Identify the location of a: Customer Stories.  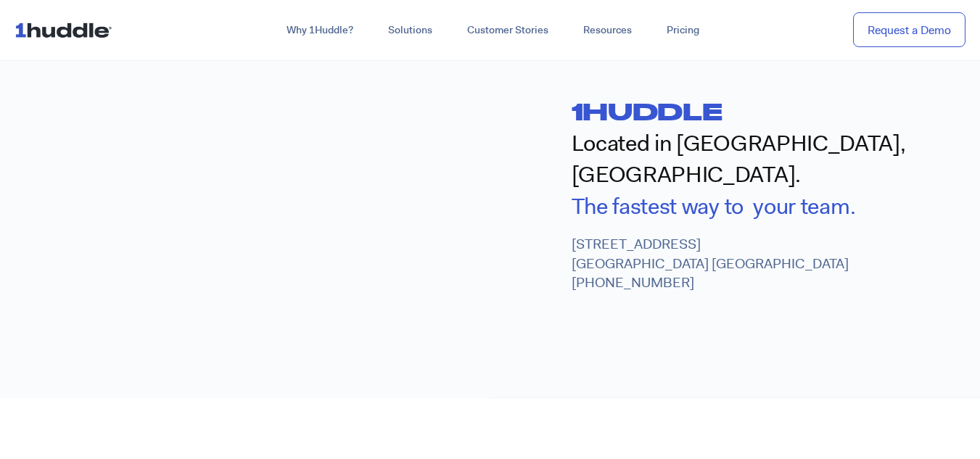
(508, 30).